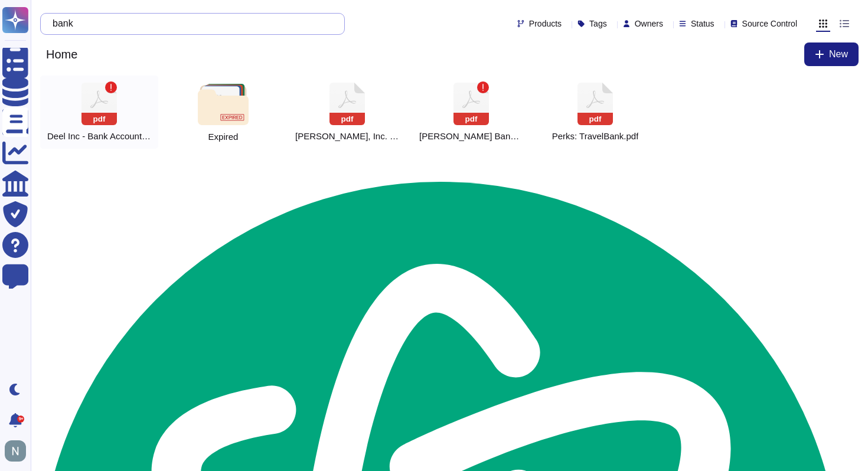 This screenshot has width=868, height=471. Describe the element at coordinates (223, 137) in the screenshot. I see `span: Expired` at that location.